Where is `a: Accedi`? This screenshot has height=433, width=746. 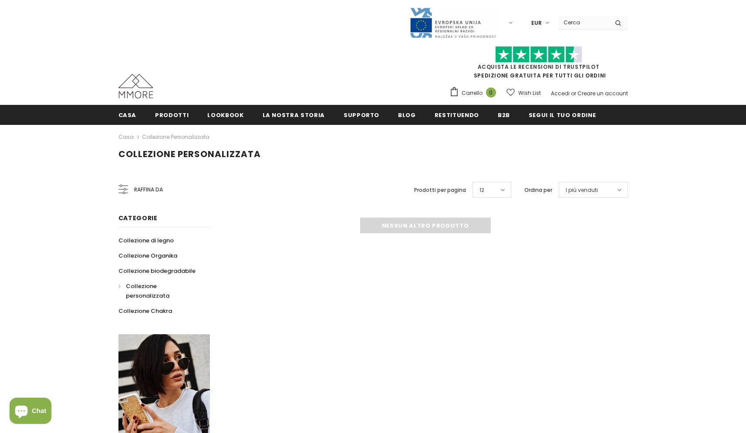 a: Accedi is located at coordinates (560, 93).